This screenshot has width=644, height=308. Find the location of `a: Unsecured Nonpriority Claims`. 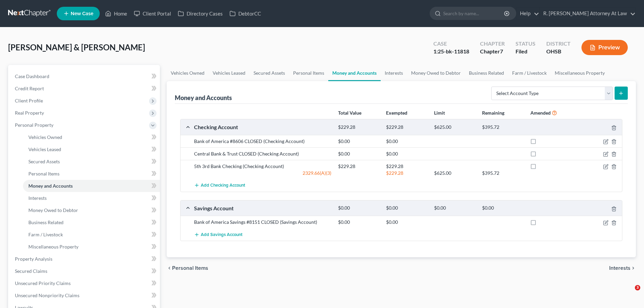

a: Unsecured Nonpriority Claims is located at coordinates (84, 295).